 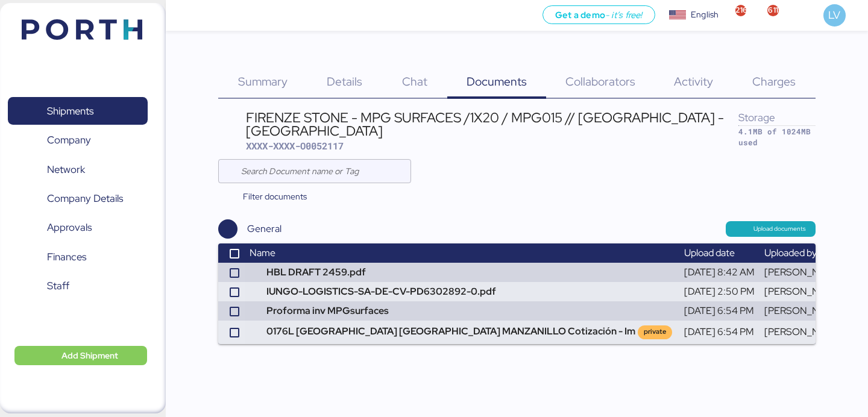 What do you see at coordinates (323, 171) in the screenshot?
I see `input: Search Document name or Tag` at bounding box center [323, 171].